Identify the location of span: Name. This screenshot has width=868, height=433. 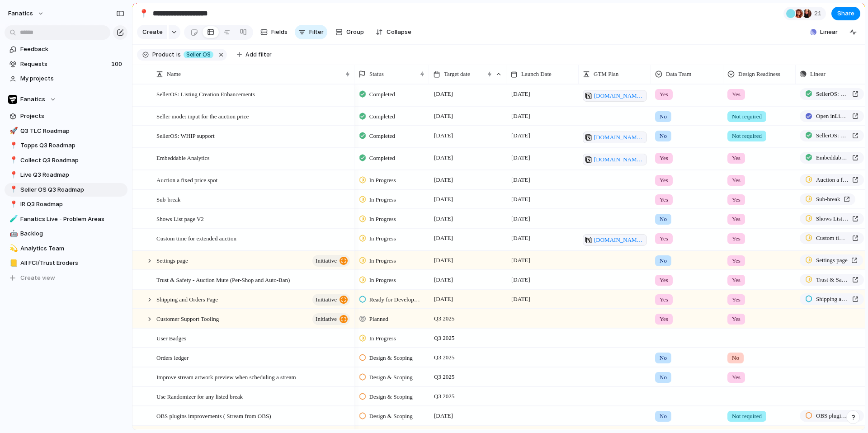
(174, 74).